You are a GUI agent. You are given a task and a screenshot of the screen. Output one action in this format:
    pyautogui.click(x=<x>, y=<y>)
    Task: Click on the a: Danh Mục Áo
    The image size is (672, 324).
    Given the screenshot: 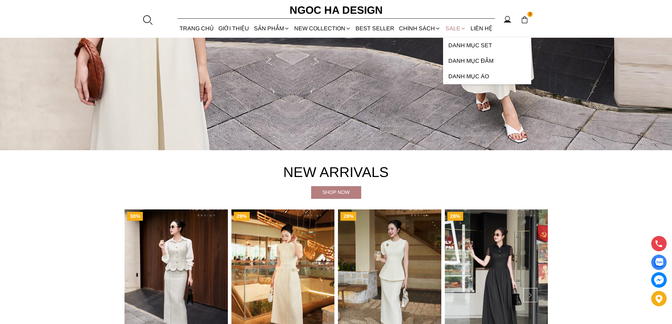 What is the action you would take?
    pyautogui.click(x=487, y=77)
    